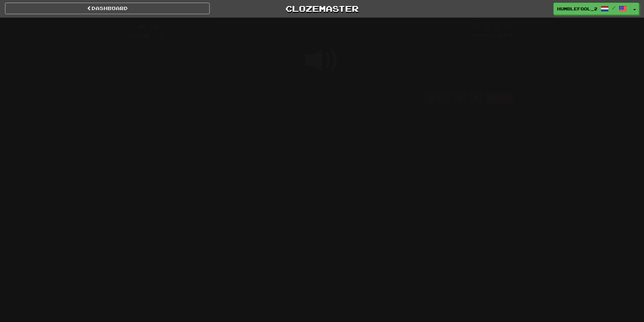  I want to click on a: Dashboard, so click(107, 8).